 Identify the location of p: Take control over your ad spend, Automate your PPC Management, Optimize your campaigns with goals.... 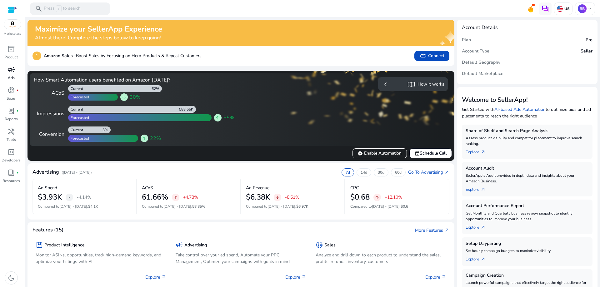
(241, 259).